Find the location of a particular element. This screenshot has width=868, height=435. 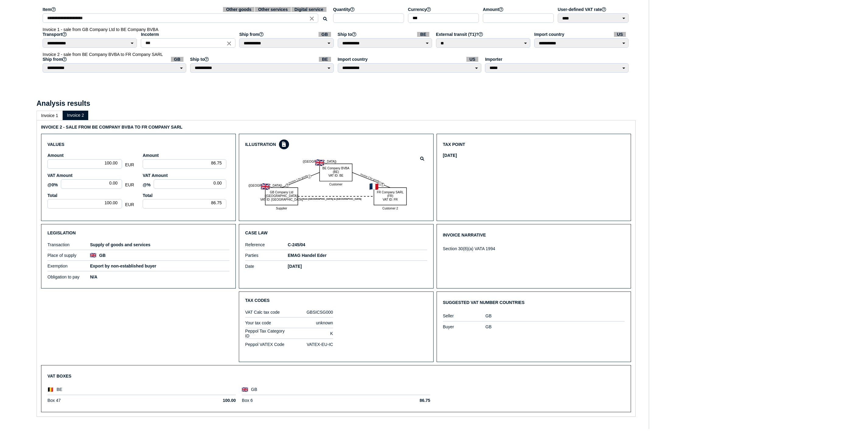

div: 86.75 is located at coordinates (185, 164).